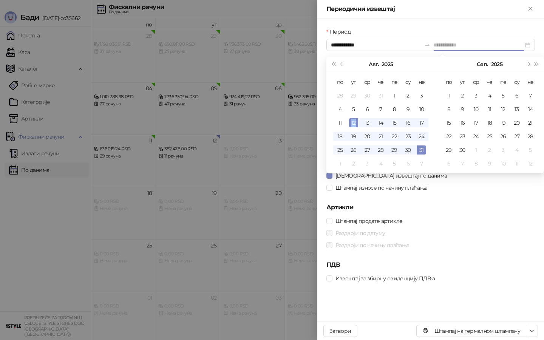 Image resolution: width=544 pixels, height=340 pixels. What do you see at coordinates (482, 64) in the screenshot?
I see `button: Изабери месец` at bounding box center [482, 64].